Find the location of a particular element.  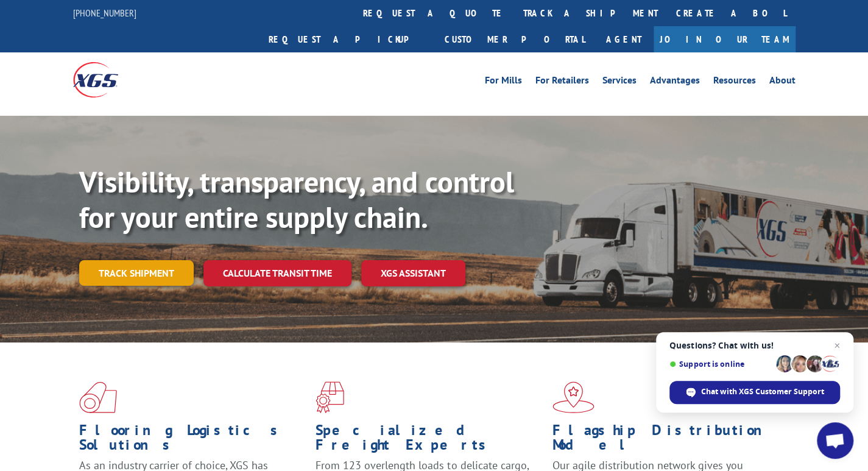

span: Chat with XGS Customer Support is located at coordinates (762, 392).